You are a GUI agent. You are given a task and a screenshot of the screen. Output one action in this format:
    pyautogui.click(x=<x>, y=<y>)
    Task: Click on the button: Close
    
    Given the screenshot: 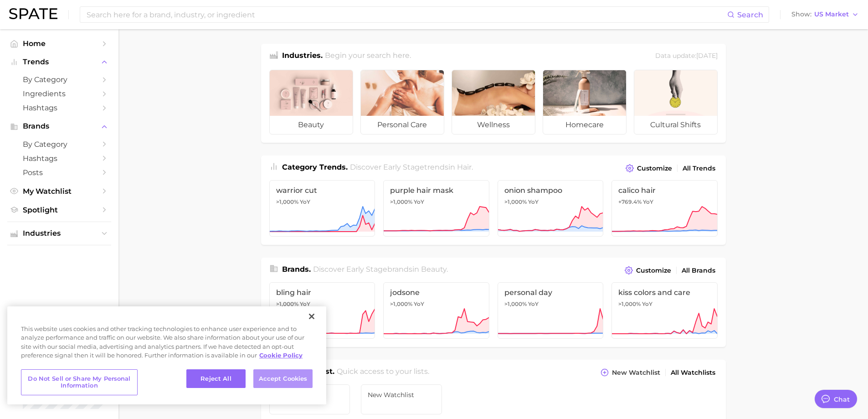 What is the action you would take?
    pyautogui.click(x=311, y=317)
    